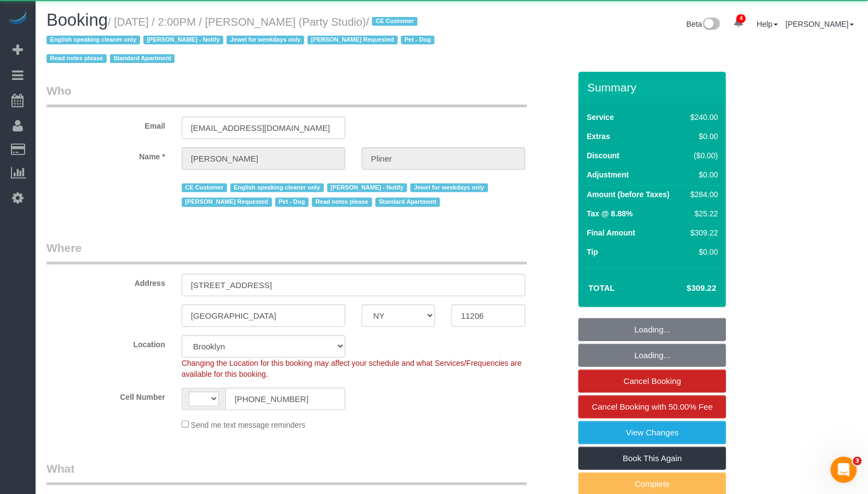  What do you see at coordinates (652, 406) in the screenshot?
I see `a: Cancel Booking with 50.00% Fee` at bounding box center [652, 406].